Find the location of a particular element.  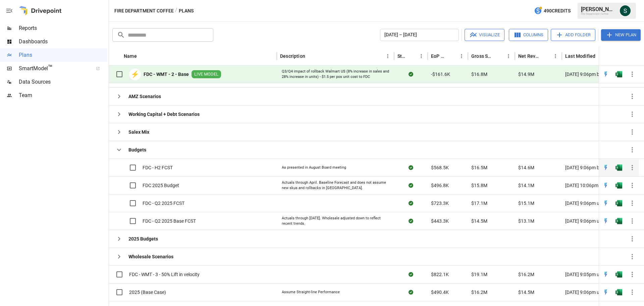

span: FDC 2025 Budget is located at coordinates (161, 185).